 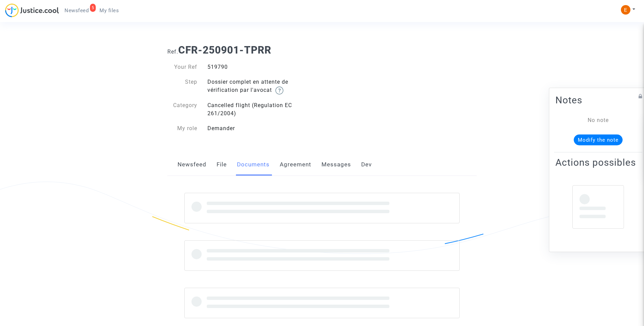 What do you see at coordinates (262, 109) in the screenshot?
I see `div: Cancelled flight (Regulation EC 261/2004)` at bounding box center [262, 109].